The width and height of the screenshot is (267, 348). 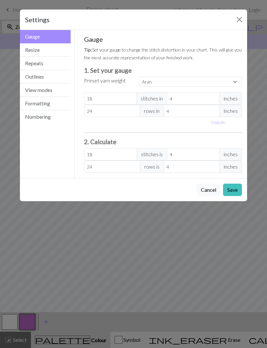 I want to click on button: Formatting, so click(x=45, y=103).